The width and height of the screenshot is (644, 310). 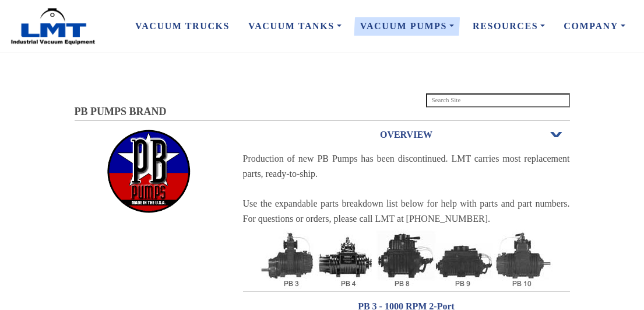 I want to click on a: Resources, so click(x=509, y=26).